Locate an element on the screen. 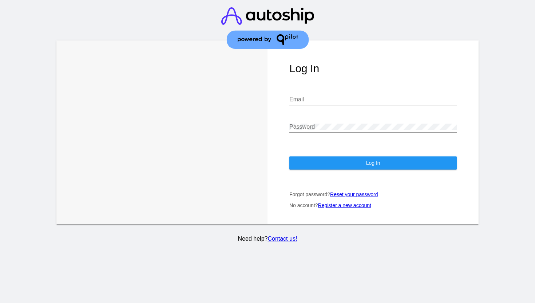 The height and width of the screenshot is (303, 535). input: Email is located at coordinates (373, 99).